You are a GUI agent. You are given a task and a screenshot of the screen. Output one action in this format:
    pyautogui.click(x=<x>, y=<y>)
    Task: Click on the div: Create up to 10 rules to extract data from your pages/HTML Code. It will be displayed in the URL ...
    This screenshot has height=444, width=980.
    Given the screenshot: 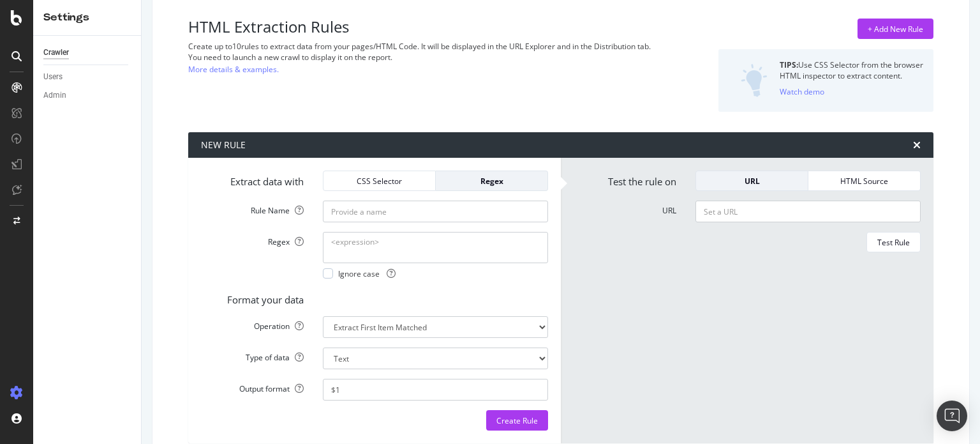 What is the action you would take?
    pyautogui.click(x=433, y=46)
    